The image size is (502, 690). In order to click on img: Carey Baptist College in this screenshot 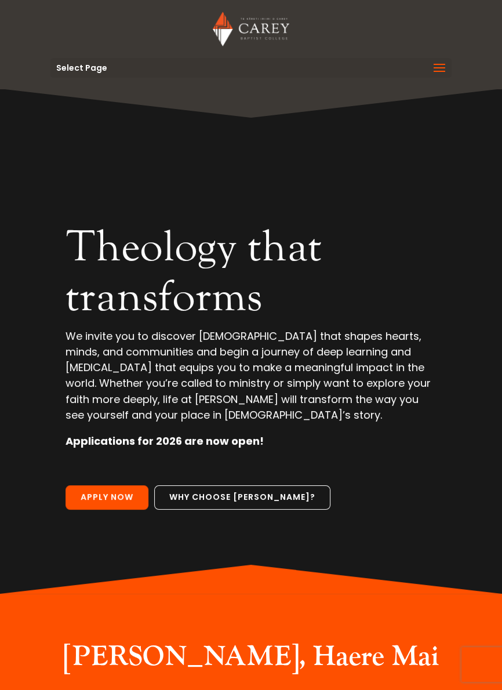, I will do `click(251, 29)`.